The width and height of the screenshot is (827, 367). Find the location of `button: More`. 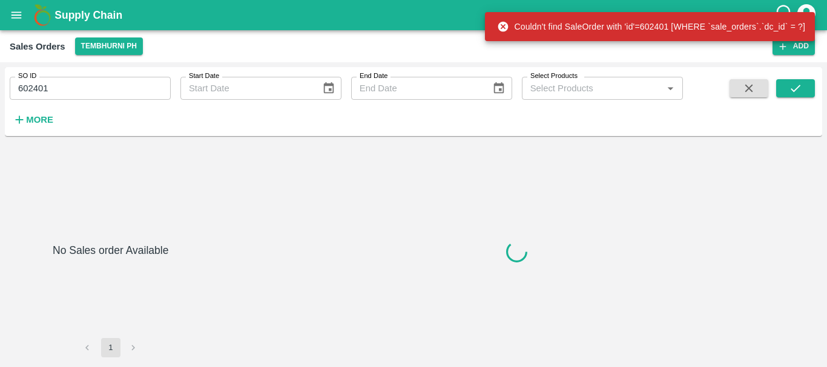

button: More is located at coordinates (33, 120).